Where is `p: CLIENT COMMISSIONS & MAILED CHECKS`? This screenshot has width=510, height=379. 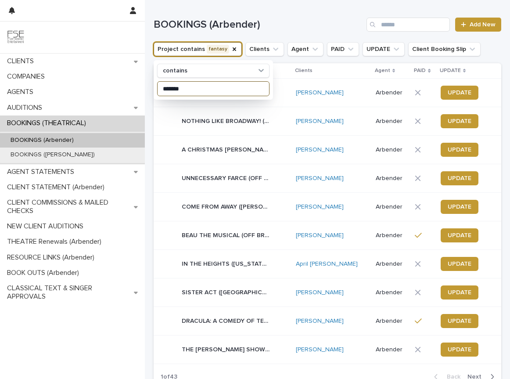 p: CLIENT COMMISSIONS & MAILED CHECKS is located at coordinates (68, 207).